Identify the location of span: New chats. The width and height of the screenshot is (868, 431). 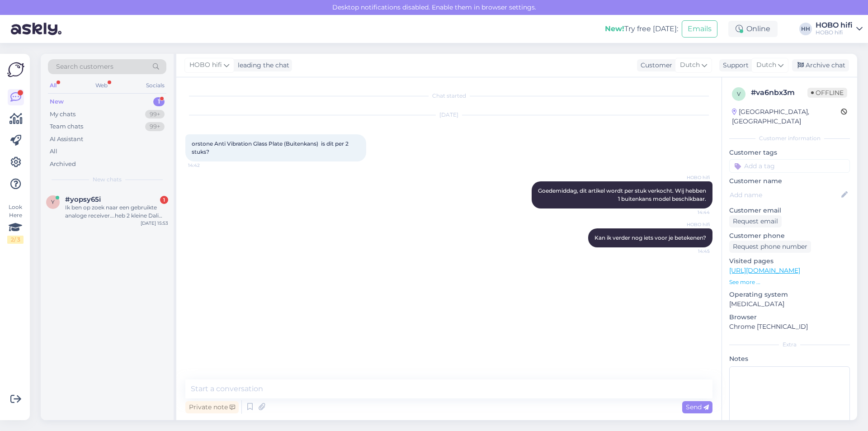
(107, 180).